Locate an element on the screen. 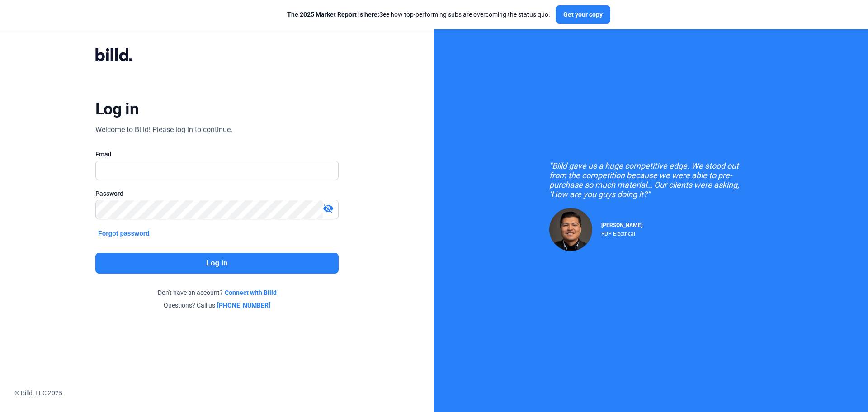  a: Connect with Billd is located at coordinates (251, 293).